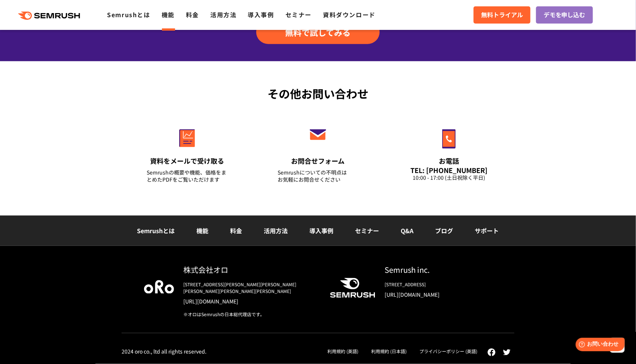  What do you see at coordinates (251, 315) in the screenshot?
I see `div: ※オロはSemrushの日本総代理店です。` at bounding box center [251, 315].